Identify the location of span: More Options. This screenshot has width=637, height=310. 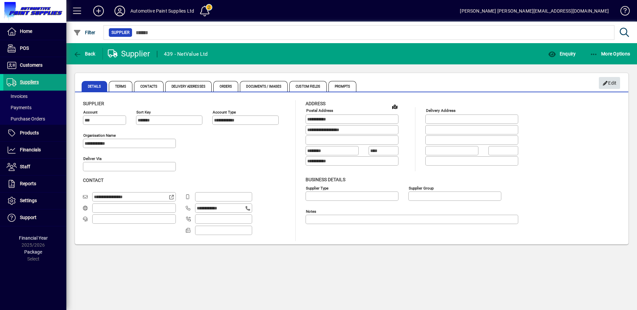
(610, 54).